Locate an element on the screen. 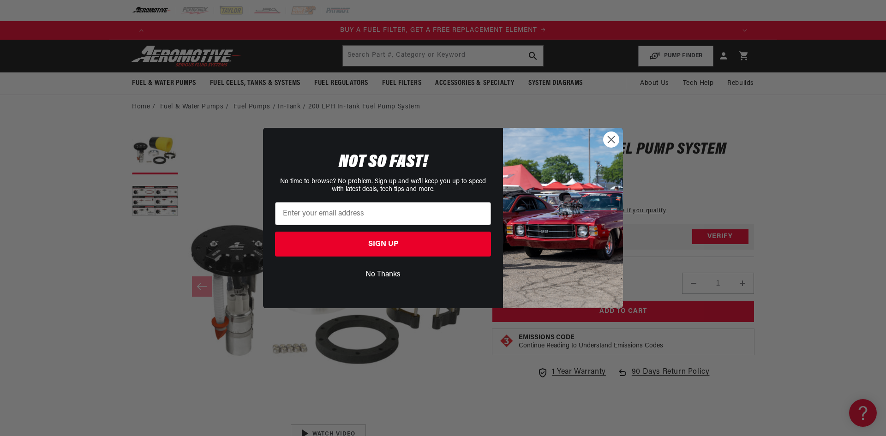  button: Close dialog is located at coordinates (611, 139).